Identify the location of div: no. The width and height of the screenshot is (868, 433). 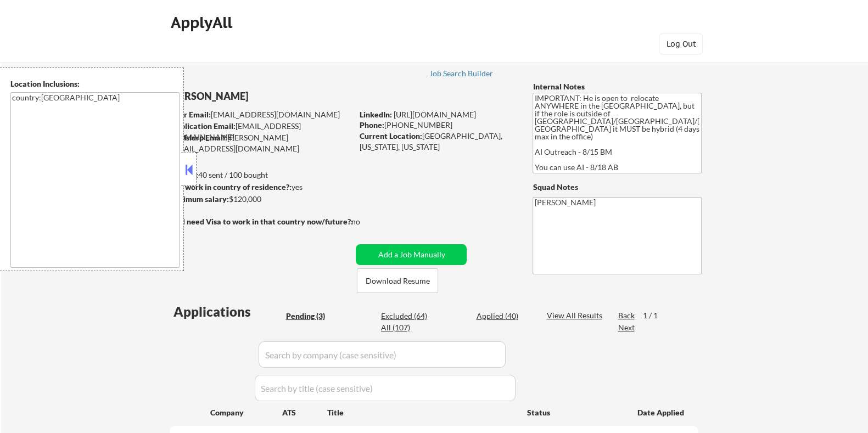
(366, 222).